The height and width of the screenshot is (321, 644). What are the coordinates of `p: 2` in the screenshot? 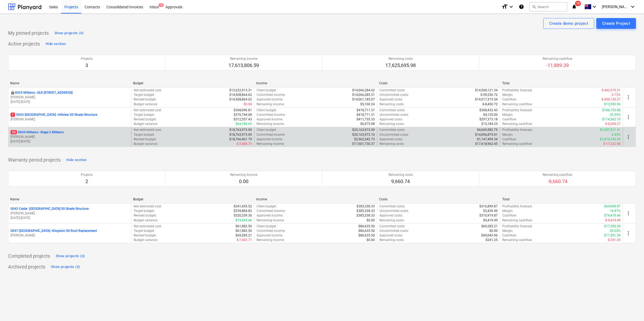 It's located at (87, 182).